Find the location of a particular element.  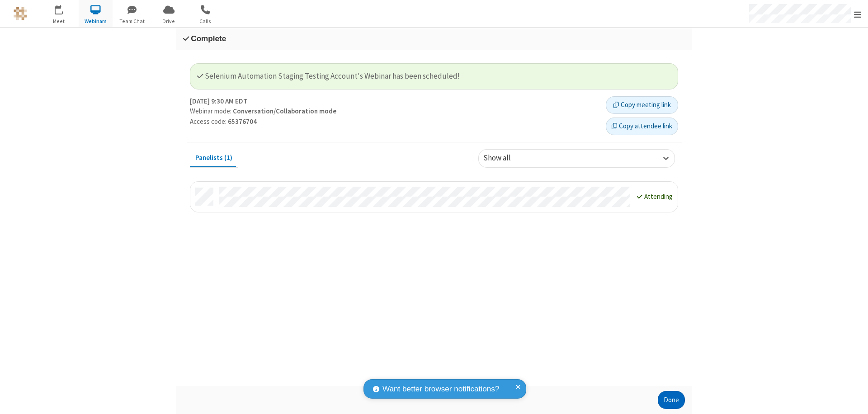

h3: Complete is located at coordinates (434, 38).